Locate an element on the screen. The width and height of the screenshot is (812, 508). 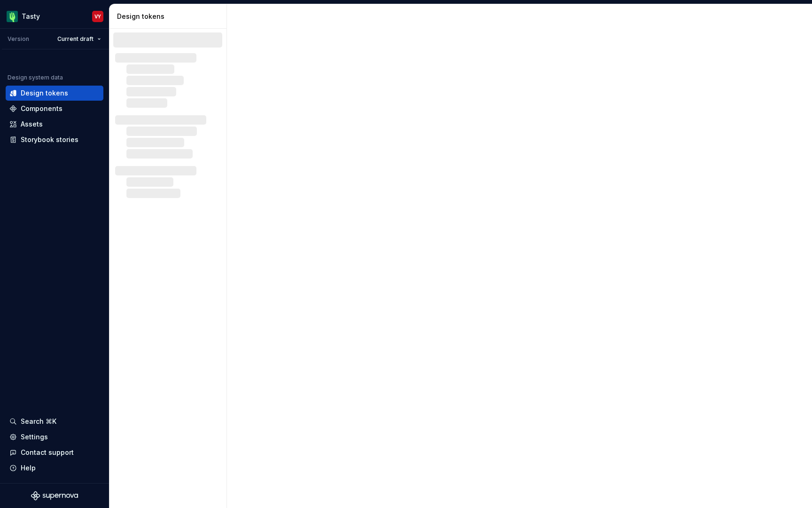
div: Search ⌘K is located at coordinates (38, 421).